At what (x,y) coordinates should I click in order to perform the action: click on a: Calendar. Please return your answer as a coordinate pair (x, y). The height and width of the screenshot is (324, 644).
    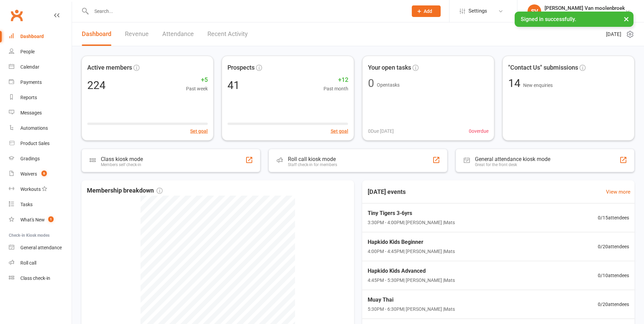
    Looking at the image, I should click on (40, 67).